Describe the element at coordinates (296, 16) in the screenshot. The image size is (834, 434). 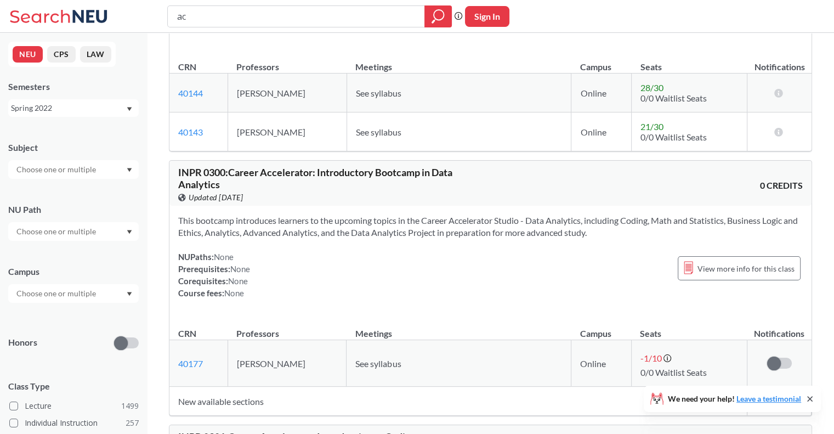
I see `input: Class, professor, course number, "phrase"` at that location.